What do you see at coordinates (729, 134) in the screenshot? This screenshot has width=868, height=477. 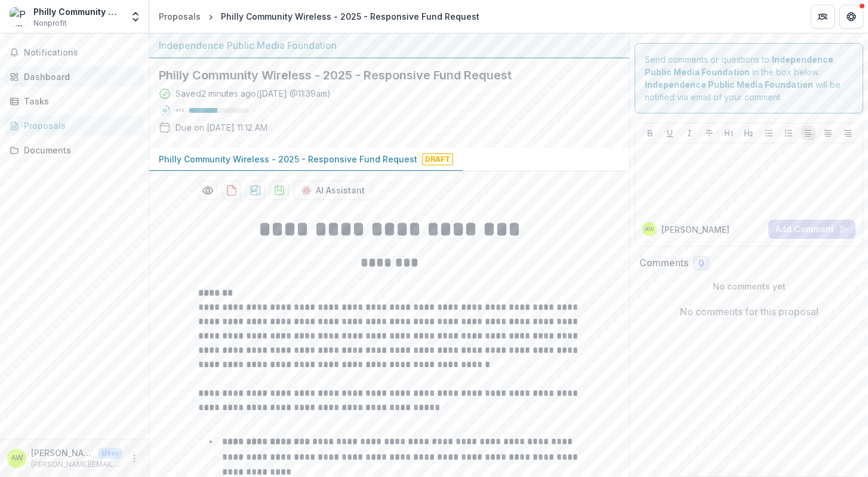 I see `button: Heading 1` at bounding box center [729, 134].